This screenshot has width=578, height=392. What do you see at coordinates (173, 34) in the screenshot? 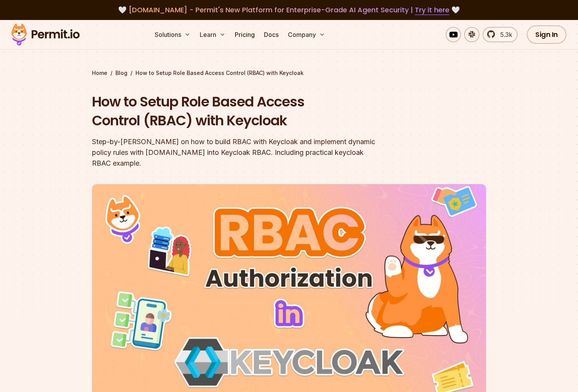
I see `button: Solutions` at bounding box center [173, 34].